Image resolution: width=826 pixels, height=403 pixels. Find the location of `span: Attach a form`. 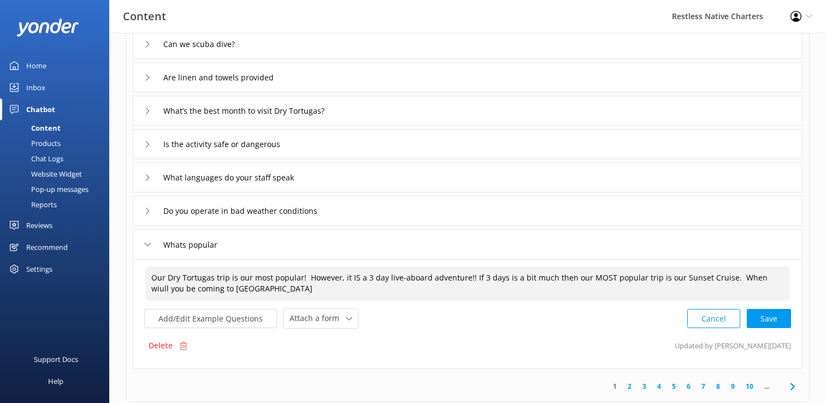

span: Attach a form is located at coordinates (317, 318).